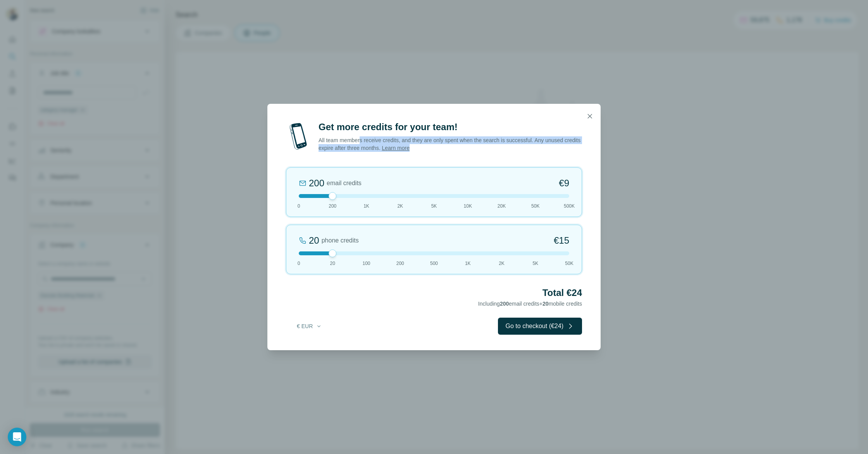 This screenshot has height=454, width=868. What do you see at coordinates (344, 183) in the screenshot?
I see `span: email credits` at bounding box center [344, 183].